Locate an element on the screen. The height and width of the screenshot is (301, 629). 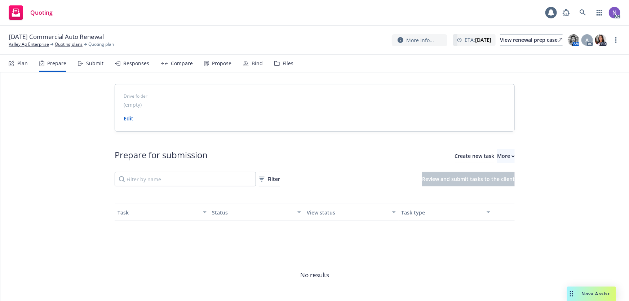
button: More is located at coordinates (506, 156).